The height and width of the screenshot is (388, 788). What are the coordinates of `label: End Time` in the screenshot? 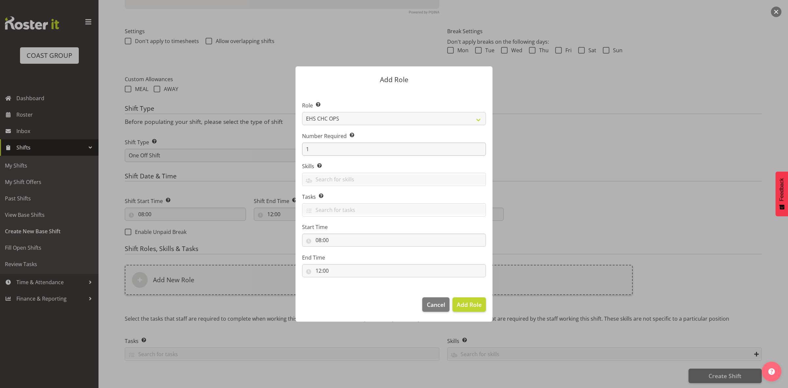 It's located at (394, 257).